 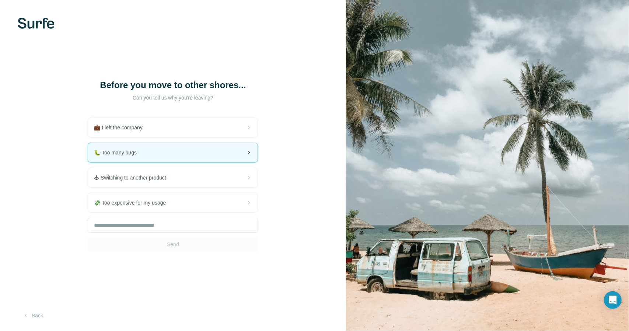 What do you see at coordinates (173, 85) in the screenshot?
I see `h1: Before you move to other shores...` at bounding box center [173, 85].